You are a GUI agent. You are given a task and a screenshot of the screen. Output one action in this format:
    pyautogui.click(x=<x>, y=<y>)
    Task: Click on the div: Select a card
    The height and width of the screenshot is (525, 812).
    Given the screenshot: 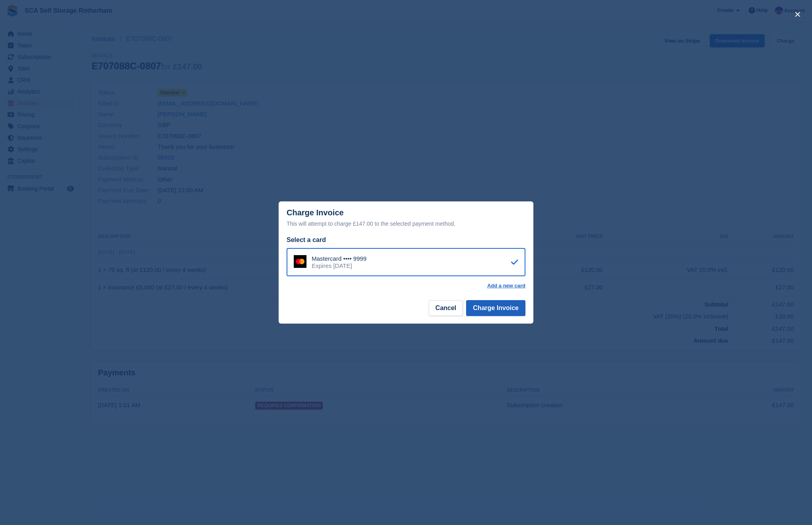 What is the action you would take?
    pyautogui.click(x=406, y=240)
    